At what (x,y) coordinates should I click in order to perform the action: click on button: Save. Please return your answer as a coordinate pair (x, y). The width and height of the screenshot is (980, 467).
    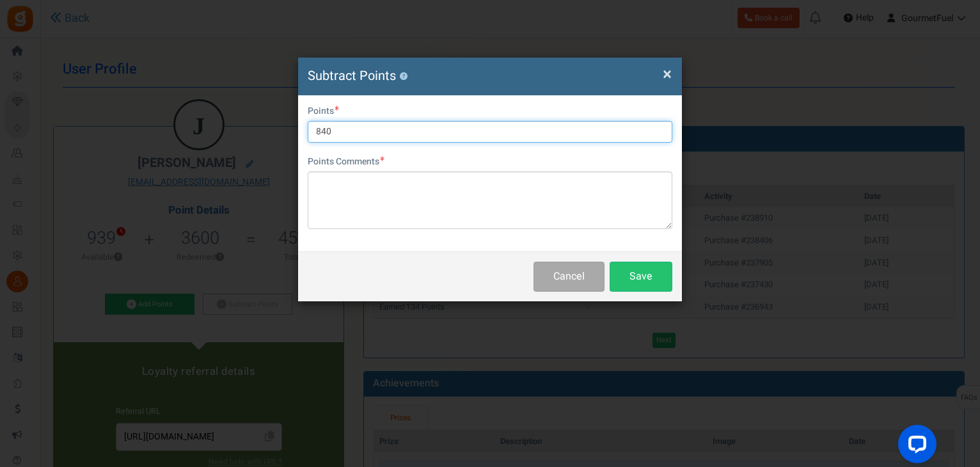
    Looking at the image, I should click on (641, 277).